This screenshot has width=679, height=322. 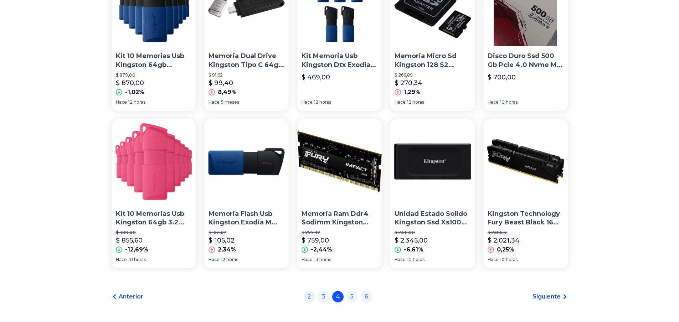 What do you see at coordinates (154, 194) in the screenshot?
I see `a: Kit 10 Memorias Usb Kingston 64gb 3.2 Data Kc-u2l64-7lnKit 10 Memorias Usb Kingston 64gb 3.2 Data...` at bounding box center [154, 194].